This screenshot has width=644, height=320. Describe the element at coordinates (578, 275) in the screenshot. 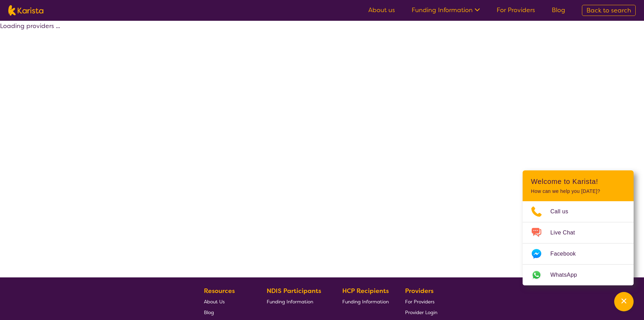

I see `a: Web link opens in a new tab.` at that location.